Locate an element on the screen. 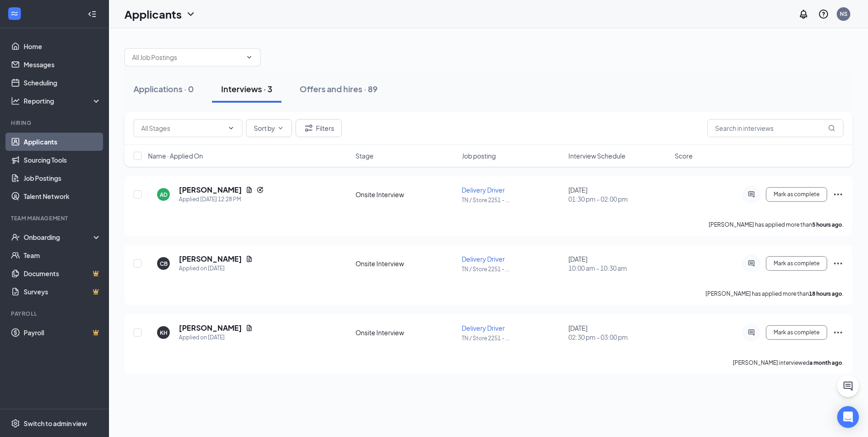 This screenshot has height=437, width=868. svg: MagnifyingGlass is located at coordinates (832, 128).